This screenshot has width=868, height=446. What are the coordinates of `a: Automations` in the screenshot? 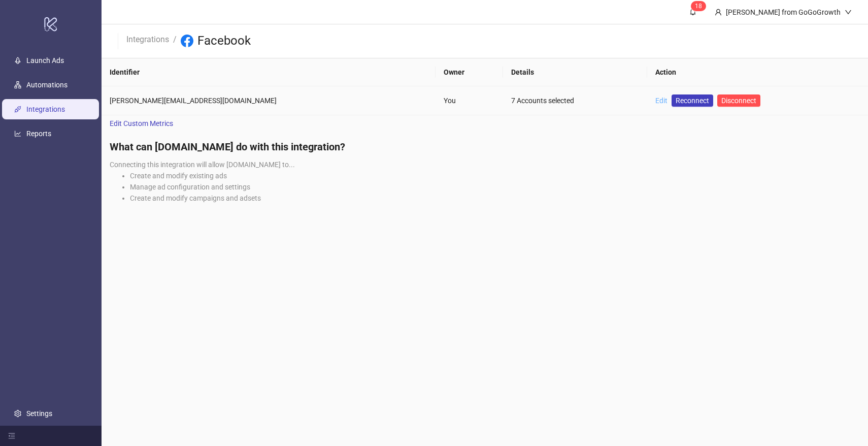 It's located at (47, 84).